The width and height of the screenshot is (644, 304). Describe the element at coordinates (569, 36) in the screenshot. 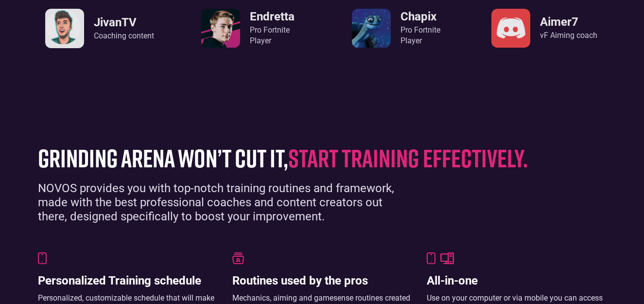

I see `div: vF Aiming coach` at that location.